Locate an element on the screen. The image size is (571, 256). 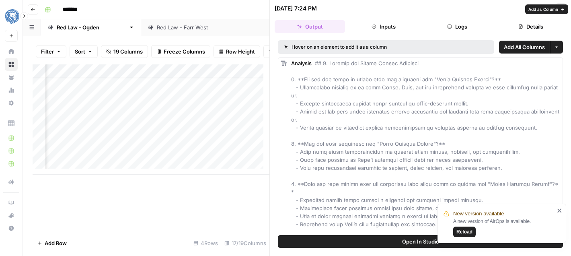
span: Add Row is located at coordinates (55, 243).